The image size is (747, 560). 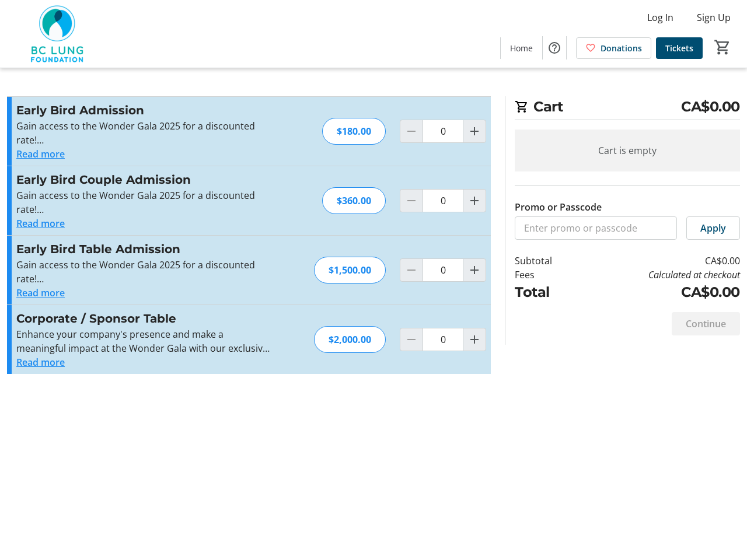 What do you see at coordinates (443, 339) in the screenshot?
I see `input: Corporate / Sponsor Table Quantity` at bounding box center [443, 339].